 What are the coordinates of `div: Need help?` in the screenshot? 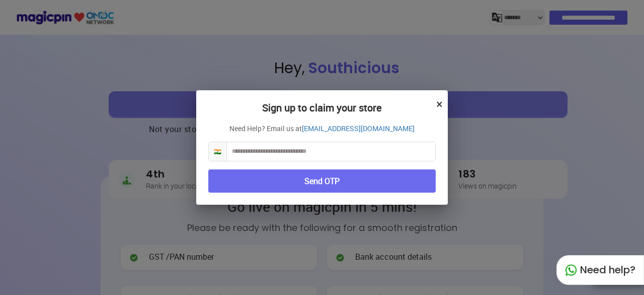 It's located at (601, 270).